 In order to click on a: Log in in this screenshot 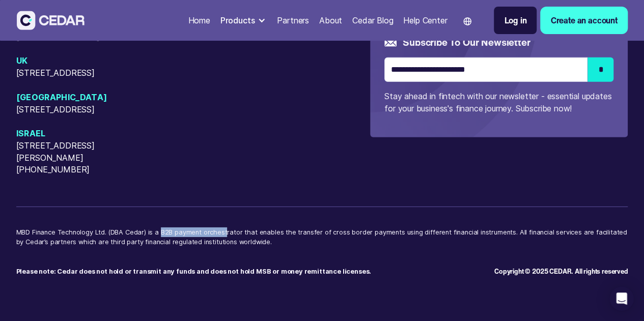, I will do `click(515, 20)`.